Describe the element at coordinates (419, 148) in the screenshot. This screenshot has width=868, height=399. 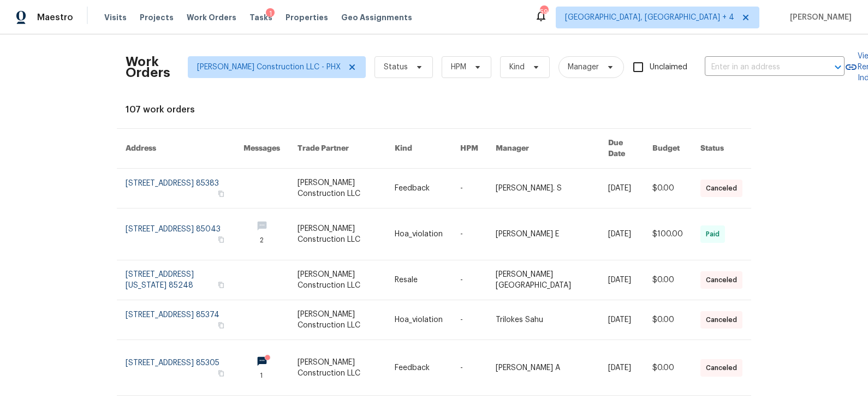
I see `th: Kind` at that location.